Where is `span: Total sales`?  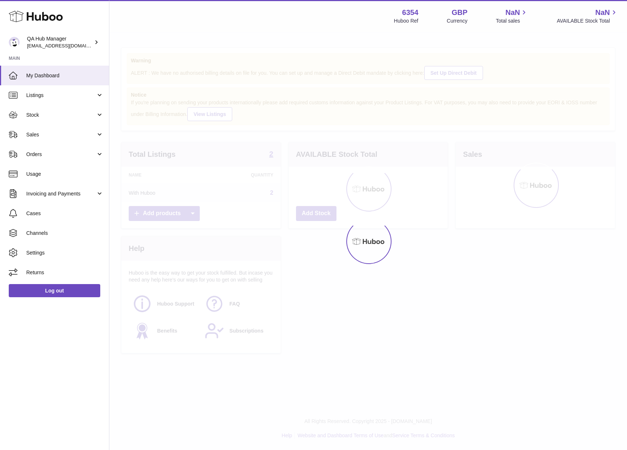
span: Total sales is located at coordinates (512, 21).